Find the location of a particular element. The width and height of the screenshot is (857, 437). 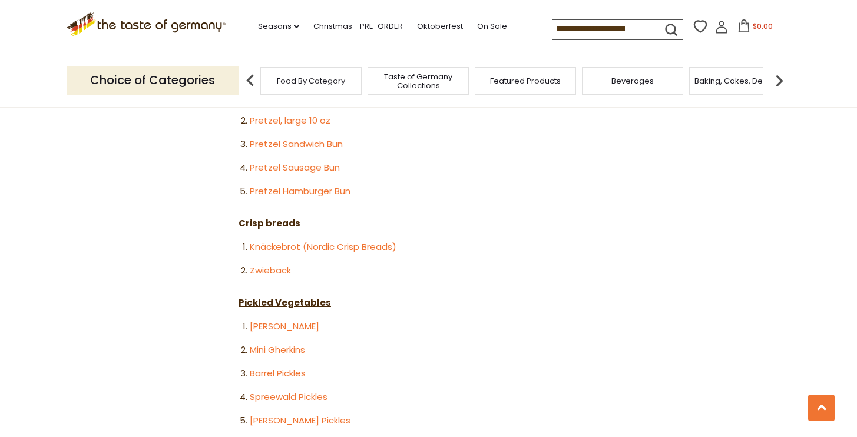

a: Taste of Germany Collections is located at coordinates (418, 81).